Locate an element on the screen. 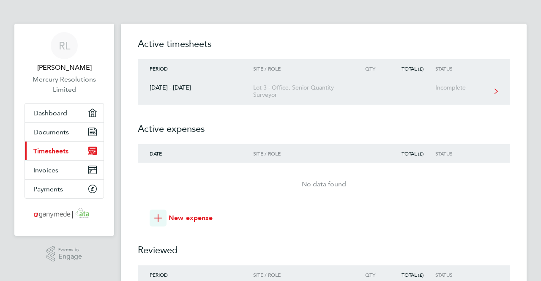 This screenshot has height=281, width=541. span: Powered by is located at coordinates (70, 250).